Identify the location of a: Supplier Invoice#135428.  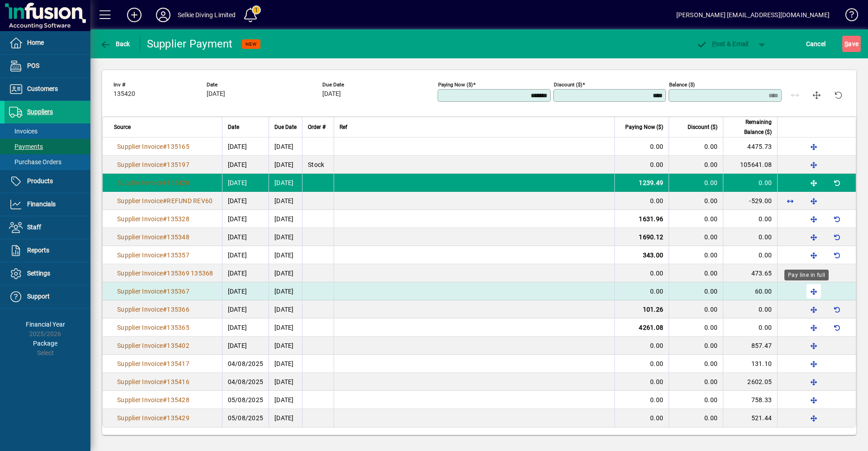
(153, 400).